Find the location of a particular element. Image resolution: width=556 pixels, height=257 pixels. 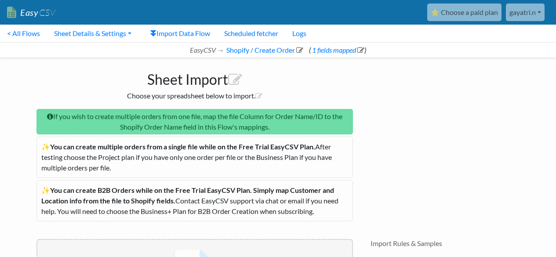

h1: Sheet Import is located at coordinates (195, 77).